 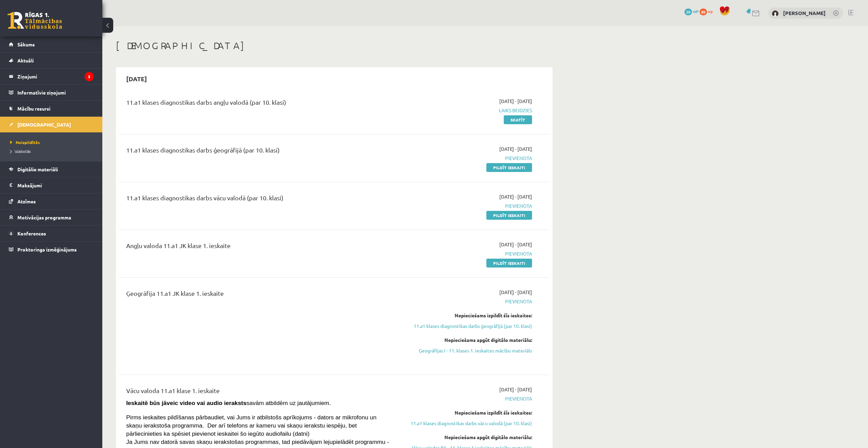 What do you see at coordinates (704, 12) in the screenshot?
I see `span: 89` at bounding box center [704, 12].